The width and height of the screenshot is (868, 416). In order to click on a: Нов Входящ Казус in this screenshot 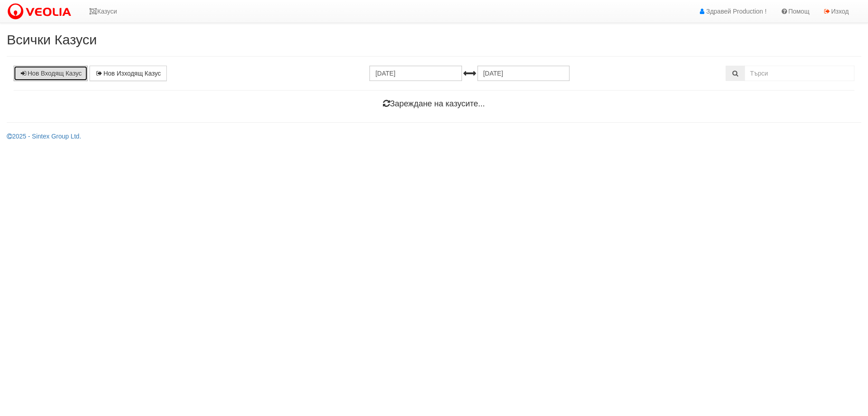, I will do `click(51, 73)`.